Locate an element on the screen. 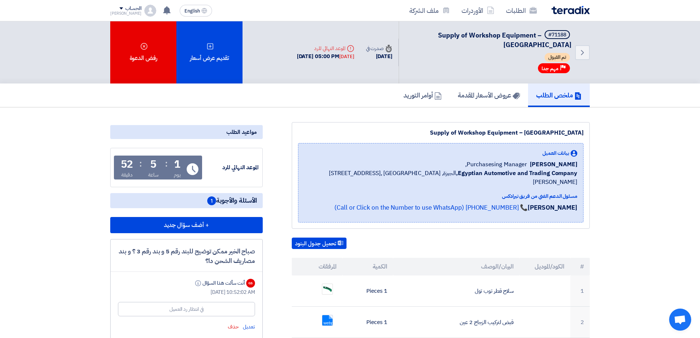 Image resolution: width=700 pixels, height=338 pixels. div: 1 is located at coordinates (177, 164).